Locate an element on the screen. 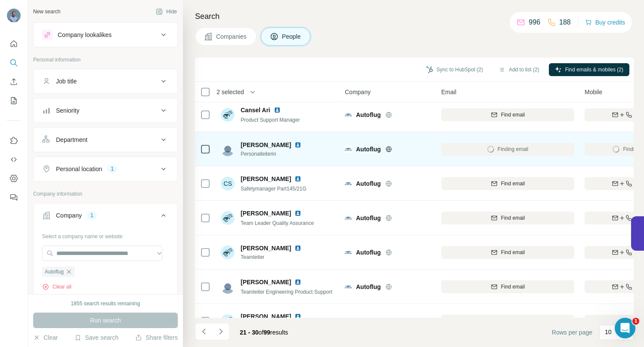 The width and height of the screenshot is (644, 347). span: Rows per page is located at coordinates (572, 333).